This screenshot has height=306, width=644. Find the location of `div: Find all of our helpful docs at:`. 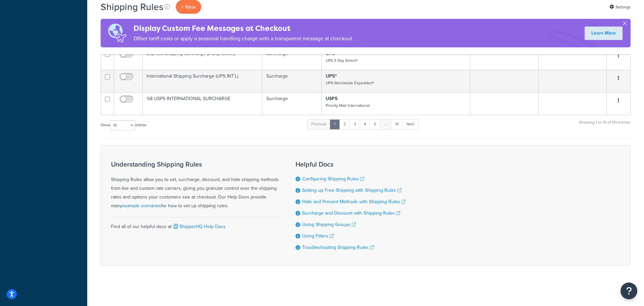

div: Find all of our helpful docs at: is located at coordinates (195, 224).